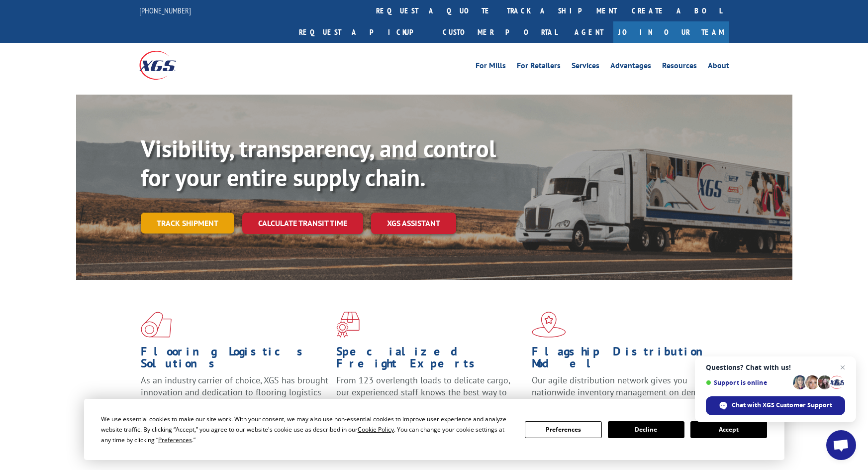  I want to click on span: Cookie Policy, so click(375, 429).